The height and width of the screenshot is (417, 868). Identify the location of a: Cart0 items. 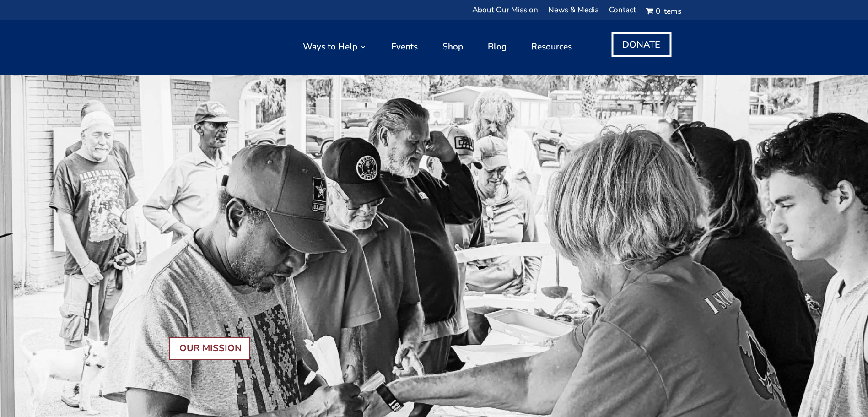
(663, 12).